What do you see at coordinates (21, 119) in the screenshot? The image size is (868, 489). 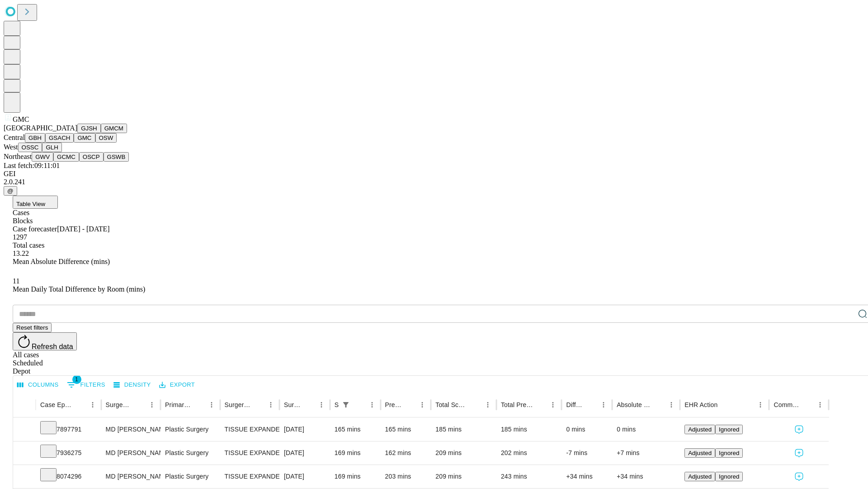 I see `span: GMC` at bounding box center [21, 119].